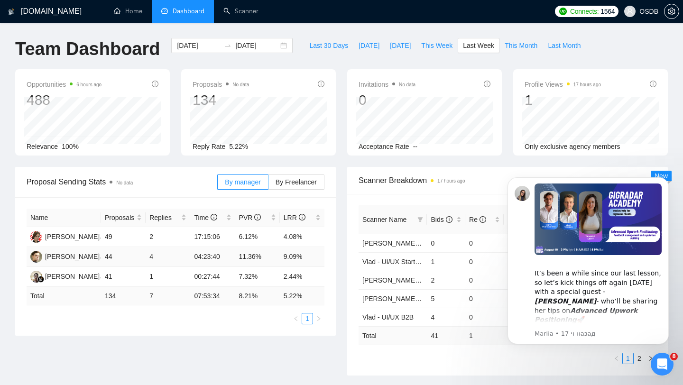 Image resolution: width=683 pixels, height=385 pixels. I want to click on span: PVR, so click(250, 218).